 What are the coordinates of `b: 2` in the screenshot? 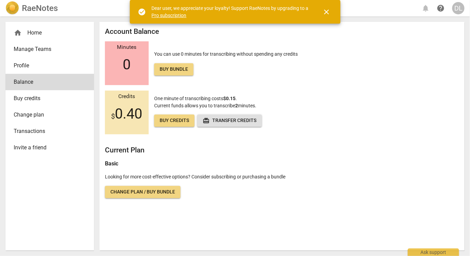 It's located at (237, 106).